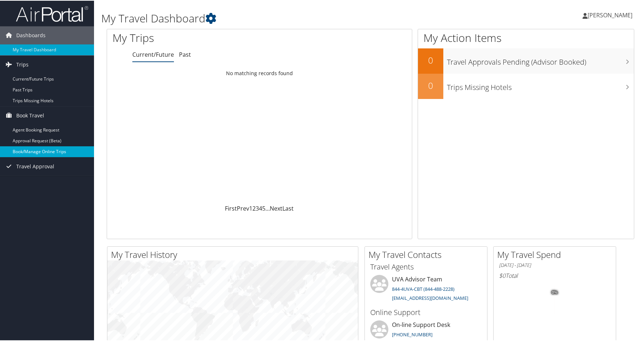  I want to click on a: 1, so click(251, 208).